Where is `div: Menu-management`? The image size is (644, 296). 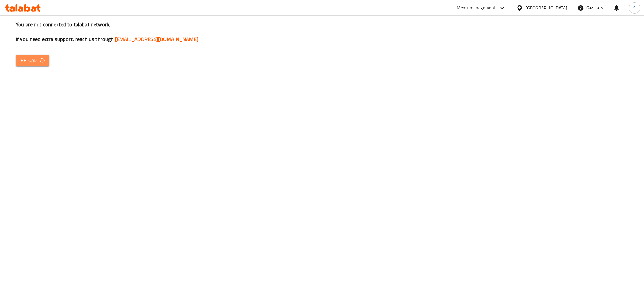
div: Menu-management is located at coordinates (476, 8).